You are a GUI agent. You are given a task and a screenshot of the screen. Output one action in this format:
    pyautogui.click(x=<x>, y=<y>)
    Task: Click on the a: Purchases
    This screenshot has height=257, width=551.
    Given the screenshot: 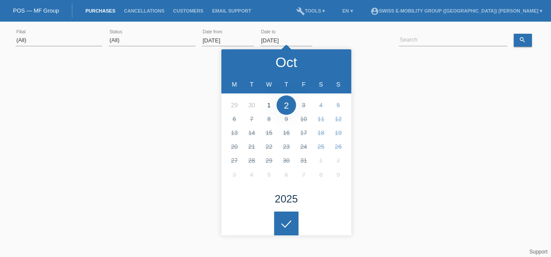 What is the action you would take?
    pyautogui.click(x=100, y=11)
    